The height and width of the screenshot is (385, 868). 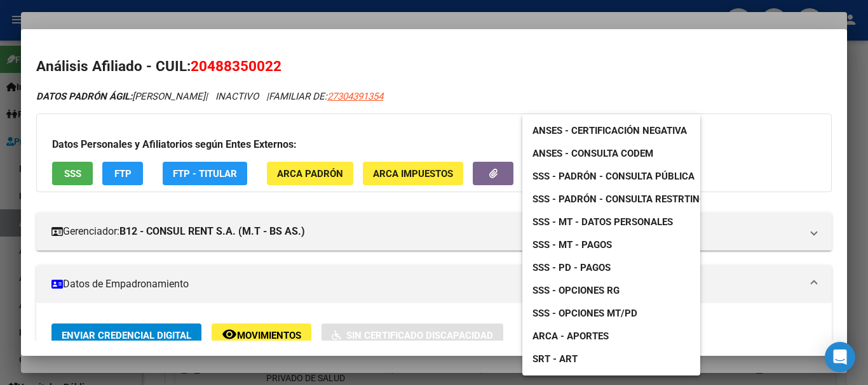 I want to click on a: SSS - Opciones MT/PD, so click(x=585, y=313).